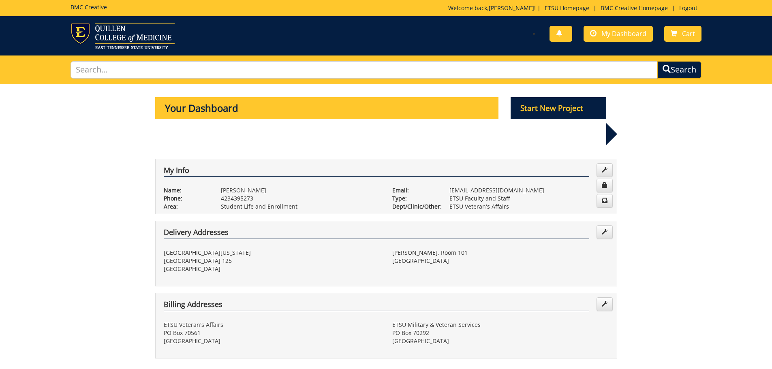 The height and width of the screenshot is (369, 772). I want to click on a: Logout, so click(688, 8).